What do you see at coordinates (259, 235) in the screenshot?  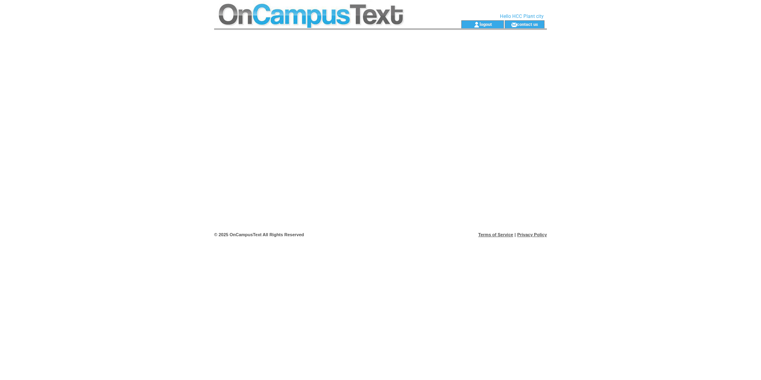 I see `span: © 2025 OnCampusText All Rights Reserved` at bounding box center [259, 235].